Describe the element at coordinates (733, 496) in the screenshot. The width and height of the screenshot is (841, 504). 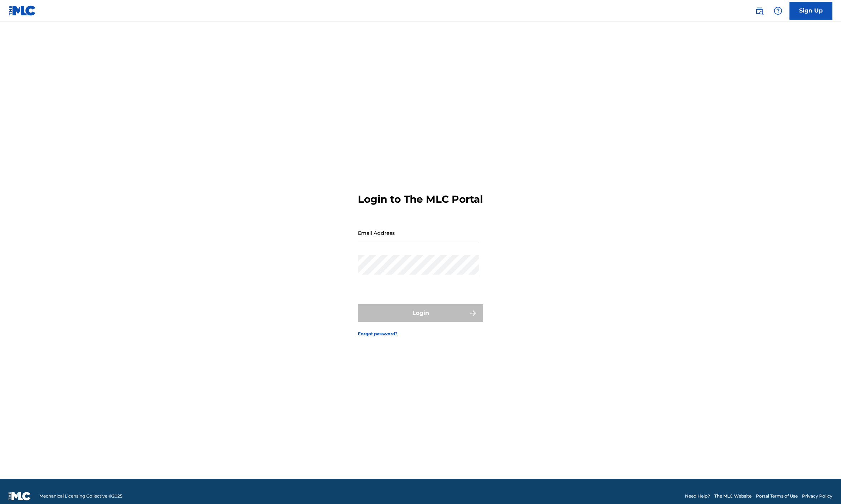
I see `a: The MLC Website` at that location.